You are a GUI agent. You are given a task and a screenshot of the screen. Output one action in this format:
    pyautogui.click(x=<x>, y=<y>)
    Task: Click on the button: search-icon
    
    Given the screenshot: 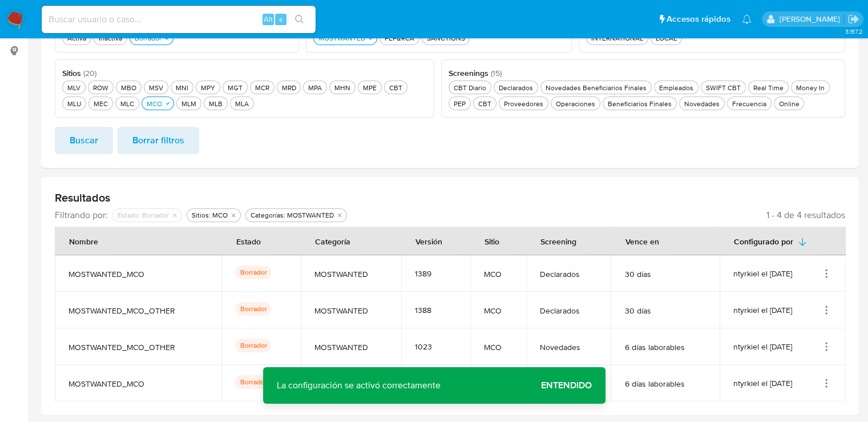 What is the action you would take?
    pyautogui.click(x=299, y=20)
    